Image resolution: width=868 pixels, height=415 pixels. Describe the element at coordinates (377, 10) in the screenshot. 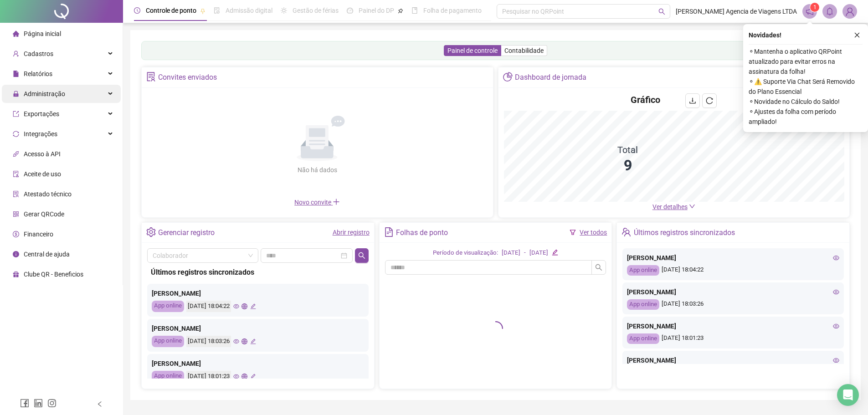

I see `span: Painel do DP` at that location.